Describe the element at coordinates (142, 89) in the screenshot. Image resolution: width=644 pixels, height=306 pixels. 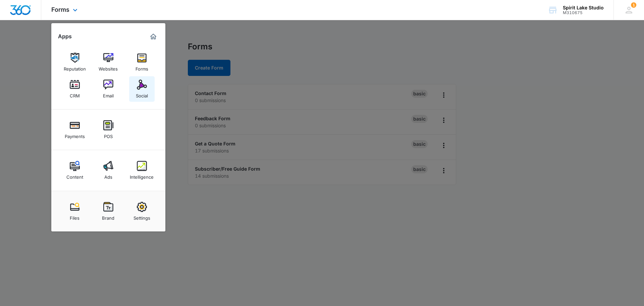
I see `a: Social` at that location.